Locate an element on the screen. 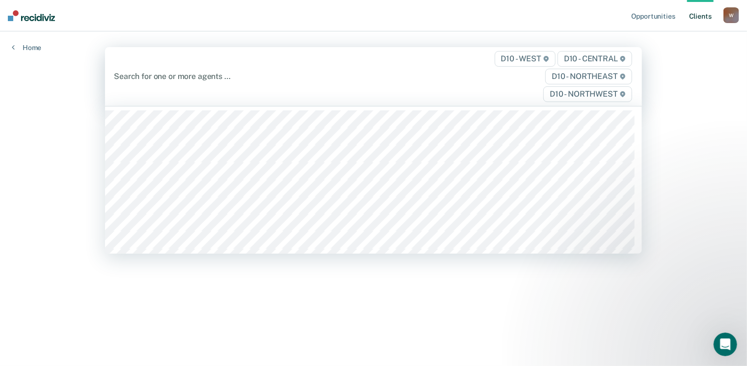 The width and height of the screenshot is (747, 366). span: D10 - WEST is located at coordinates (525, 59).